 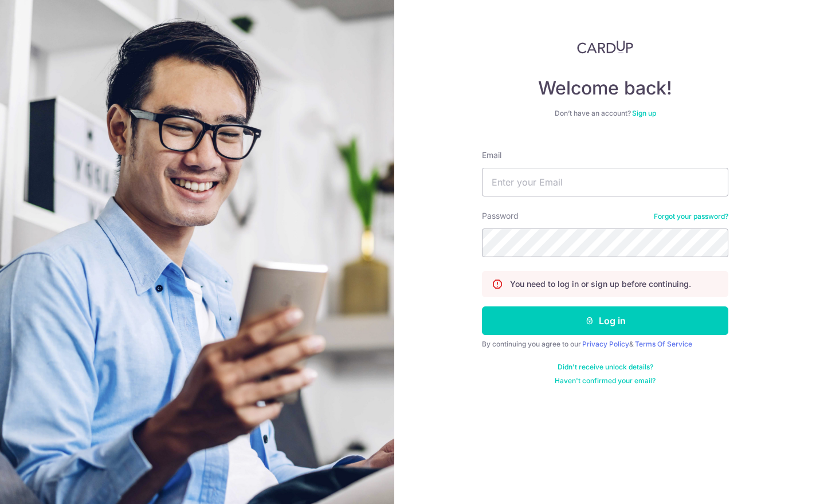 I want to click on label: Password, so click(x=500, y=216).